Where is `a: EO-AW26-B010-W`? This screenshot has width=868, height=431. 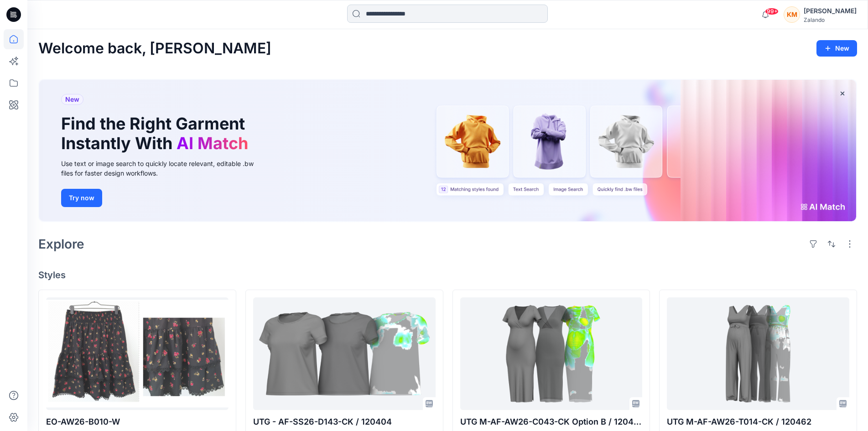
a: EO-AW26-B010-W is located at coordinates (137, 354).